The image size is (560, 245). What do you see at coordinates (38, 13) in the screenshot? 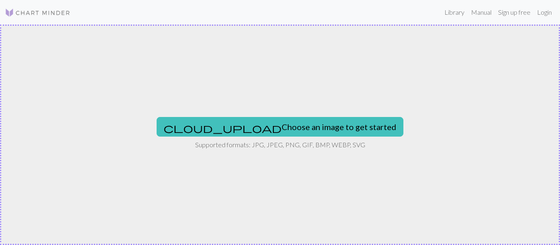
I see `img: Logo` at bounding box center [38, 13].